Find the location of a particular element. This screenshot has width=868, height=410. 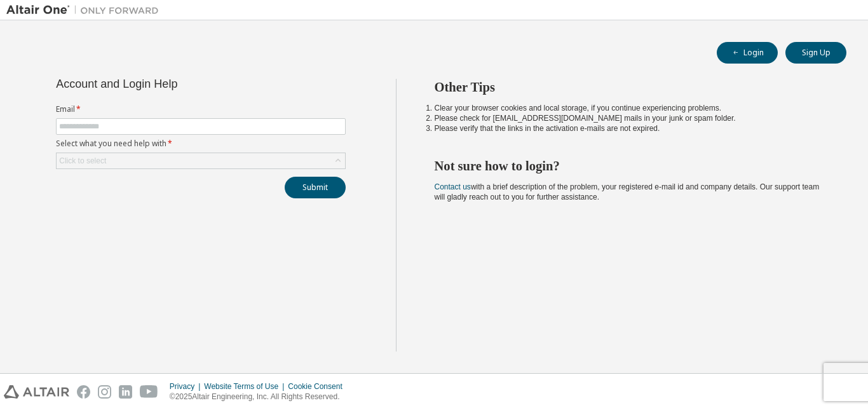

label: Select what you need help with is located at coordinates (201, 143).